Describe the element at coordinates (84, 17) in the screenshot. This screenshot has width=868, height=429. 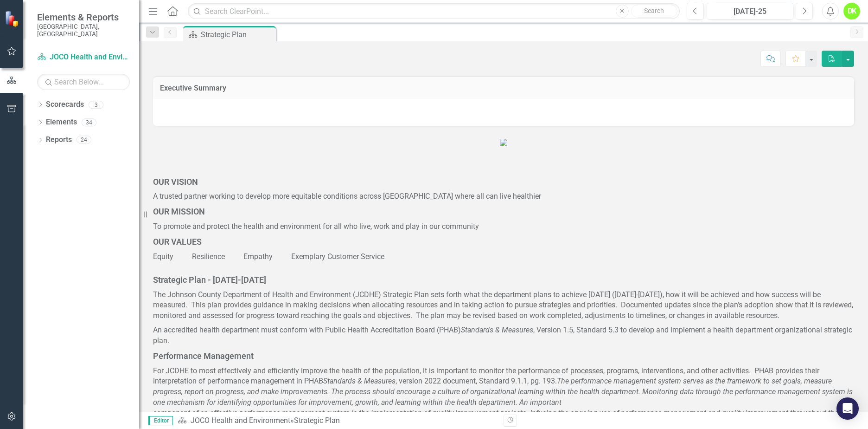
I see `span: Elements & Reports` at that location.